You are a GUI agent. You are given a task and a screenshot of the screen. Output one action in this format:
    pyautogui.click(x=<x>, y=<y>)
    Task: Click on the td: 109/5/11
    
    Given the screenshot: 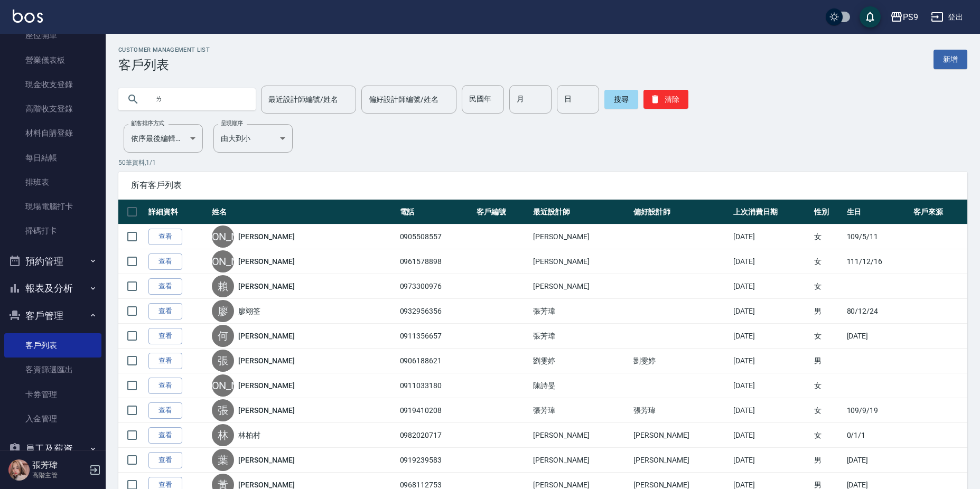 What is the action you would take?
    pyautogui.click(x=877, y=237)
    